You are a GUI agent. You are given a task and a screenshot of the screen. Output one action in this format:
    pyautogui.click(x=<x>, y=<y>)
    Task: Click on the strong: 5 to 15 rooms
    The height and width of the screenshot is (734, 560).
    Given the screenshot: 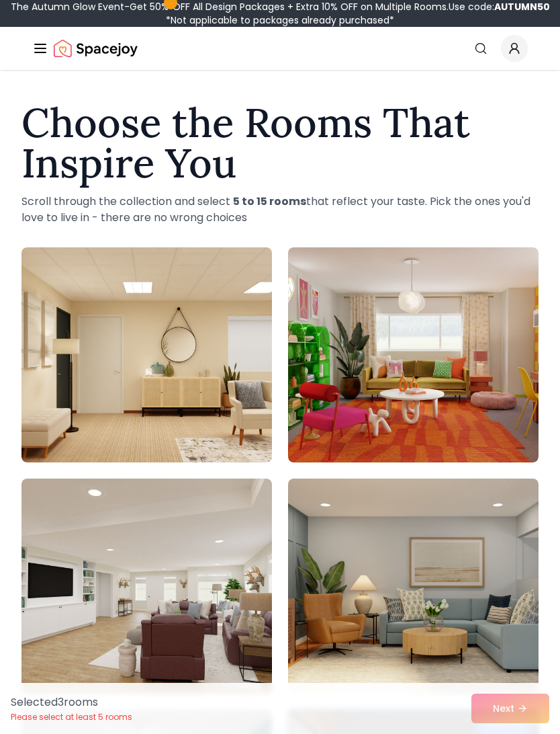 What is the action you would take?
    pyautogui.click(x=269, y=201)
    